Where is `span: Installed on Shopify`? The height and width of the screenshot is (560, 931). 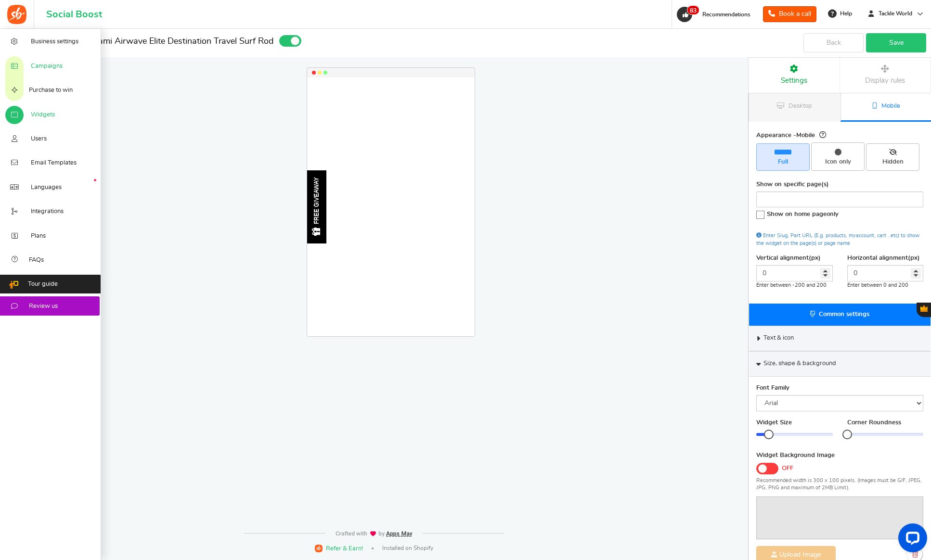
span: Installed on Shopify is located at coordinates (408, 549).